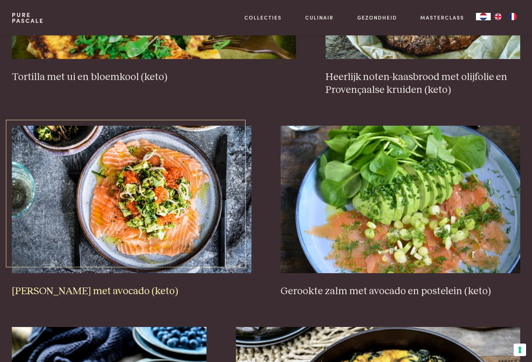  I want to click on ul: Language list, so click(505, 17).